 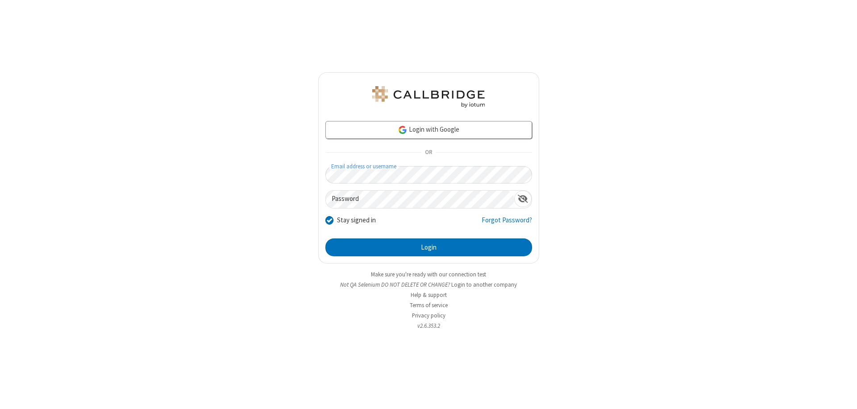 I want to click on a: Login with Google, so click(x=428, y=130).